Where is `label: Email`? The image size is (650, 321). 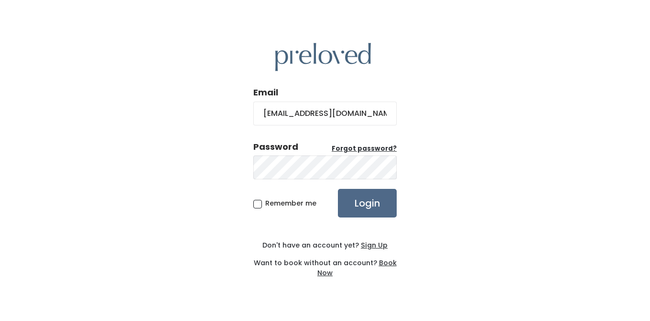 label: Email is located at coordinates (266, 93).